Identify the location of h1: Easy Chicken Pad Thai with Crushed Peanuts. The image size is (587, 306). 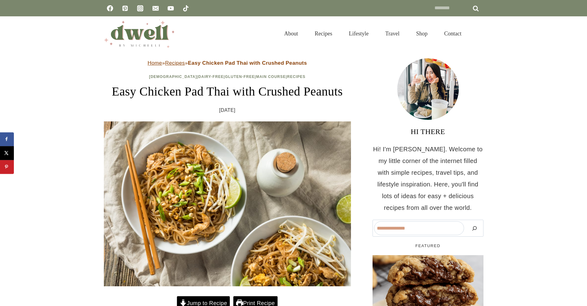
(227, 91).